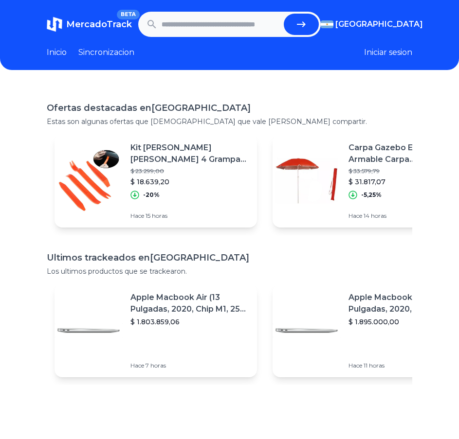 This screenshot has width=459, height=439. I want to click on a: Inicio, so click(56, 53).